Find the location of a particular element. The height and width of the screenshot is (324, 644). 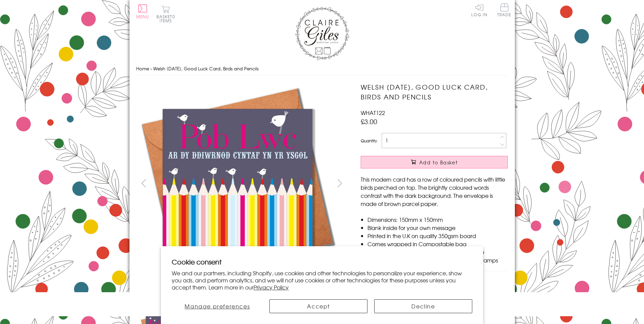

p: We and our partners, including Shopify, use cookies and other technologies to personalize your ex... is located at coordinates (322, 280).